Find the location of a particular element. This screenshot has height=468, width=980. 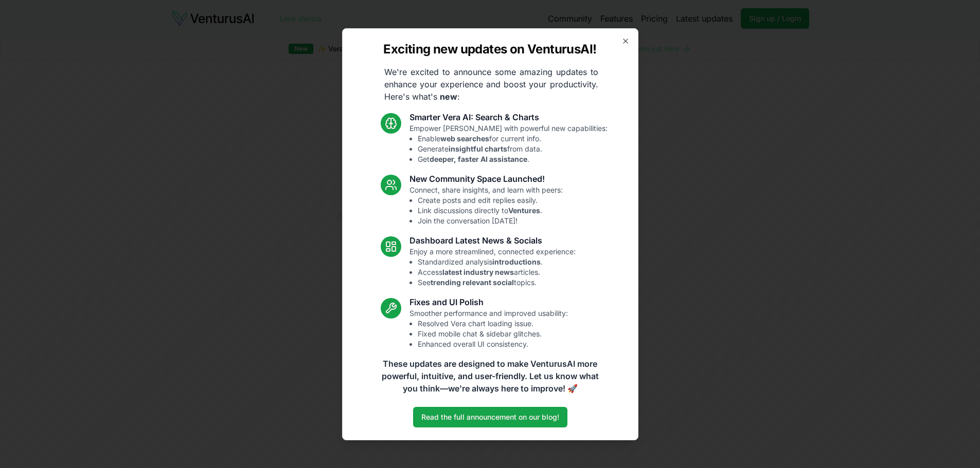

li: Access articles. is located at coordinates (497, 273).